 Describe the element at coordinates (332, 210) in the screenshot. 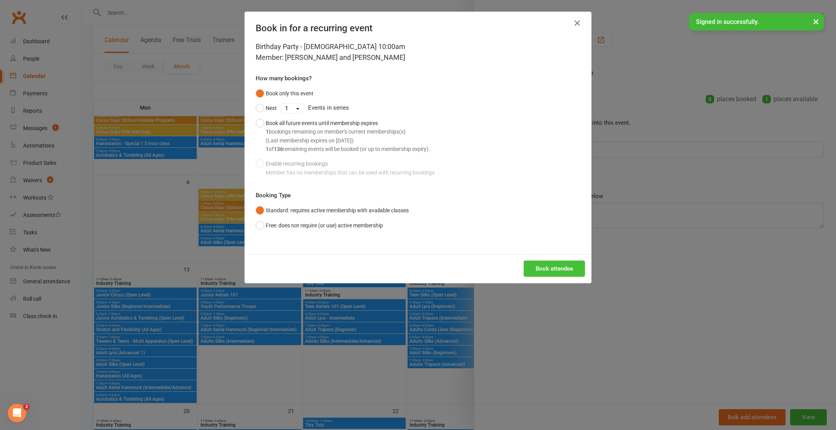

I see `button: Standard: requires active membership with available classes` at that location.